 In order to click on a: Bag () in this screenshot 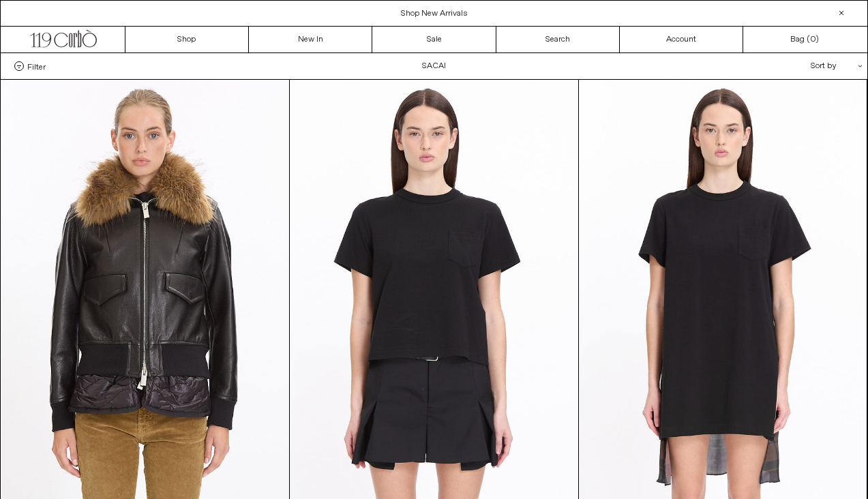, I will do `click(805, 39)`.